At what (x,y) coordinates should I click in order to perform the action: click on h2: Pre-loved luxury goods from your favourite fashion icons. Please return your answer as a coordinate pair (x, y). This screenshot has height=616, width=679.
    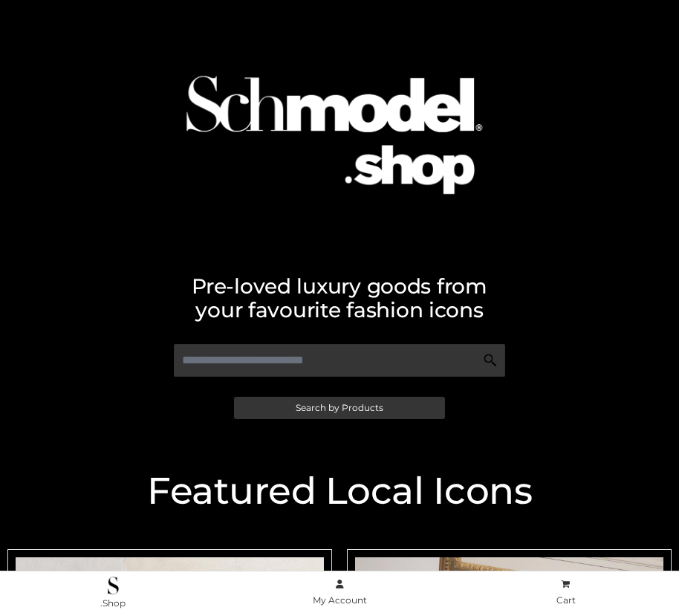
    Looking at the image, I should click on (339, 298).